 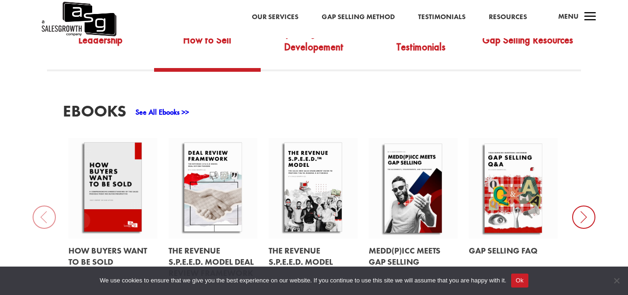 What do you see at coordinates (590, 17) in the screenshot?
I see `span: a` at bounding box center [590, 17].